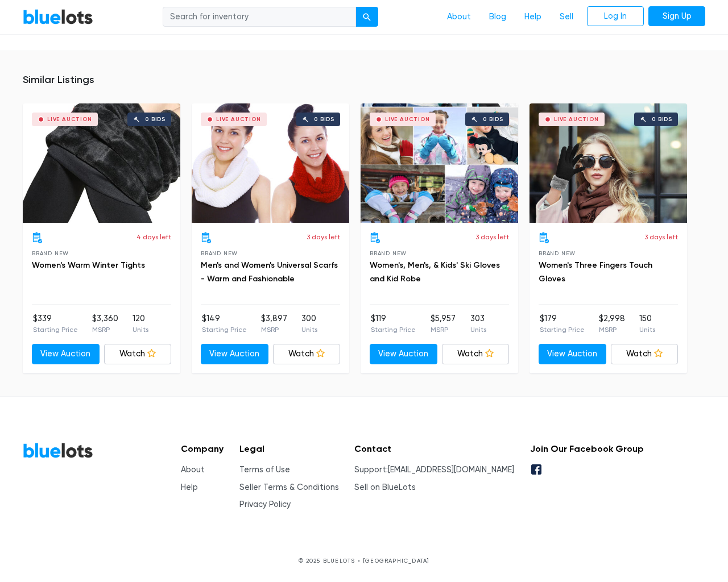 This screenshot has width=728, height=582. What do you see at coordinates (202, 448) in the screenshot?
I see `h5: Company` at bounding box center [202, 448].